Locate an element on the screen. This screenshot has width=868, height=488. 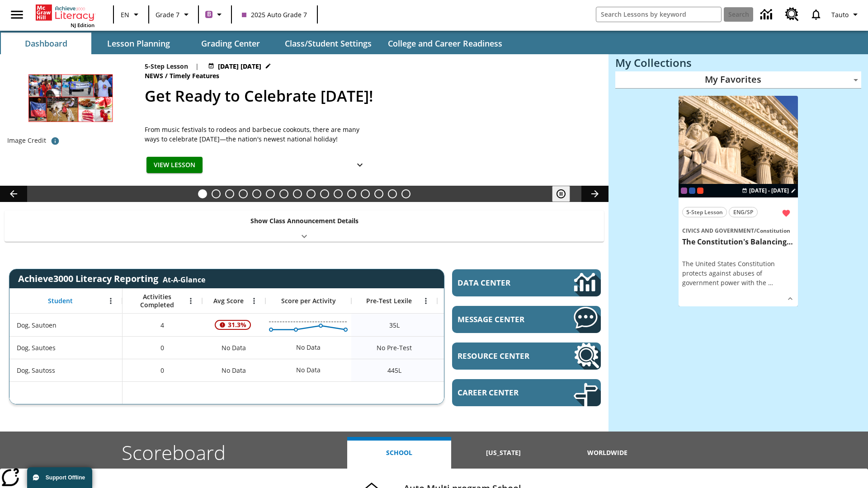
button: Profile/Settings is located at coordinates (846, 15).